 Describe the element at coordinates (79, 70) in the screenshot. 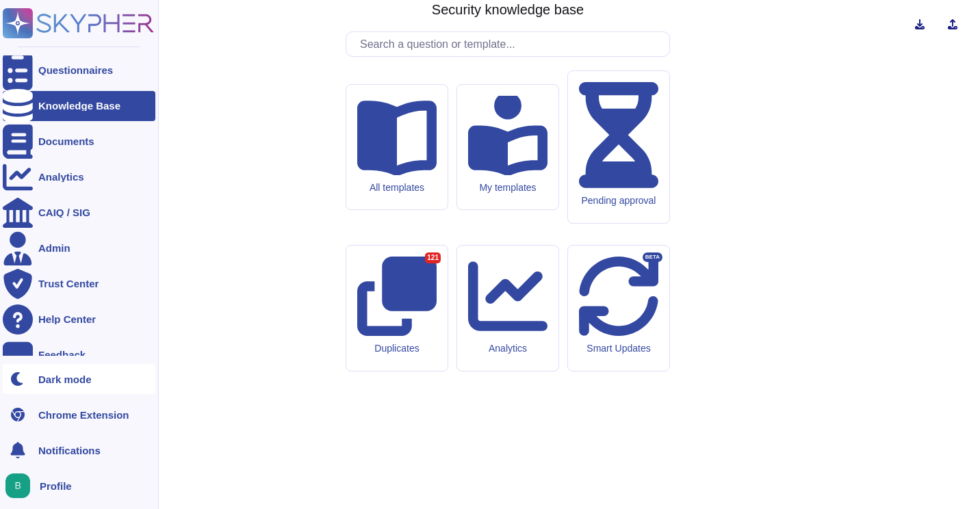

I see `a: Questionnaires` at that location.